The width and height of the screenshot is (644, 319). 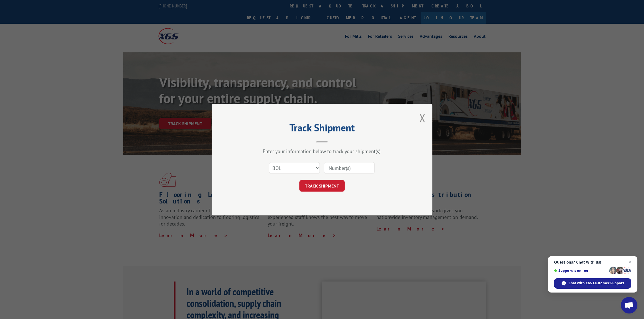 What do you see at coordinates (422, 118) in the screenshot?
I see `button: Close modal` at bounding box center [422, 118].